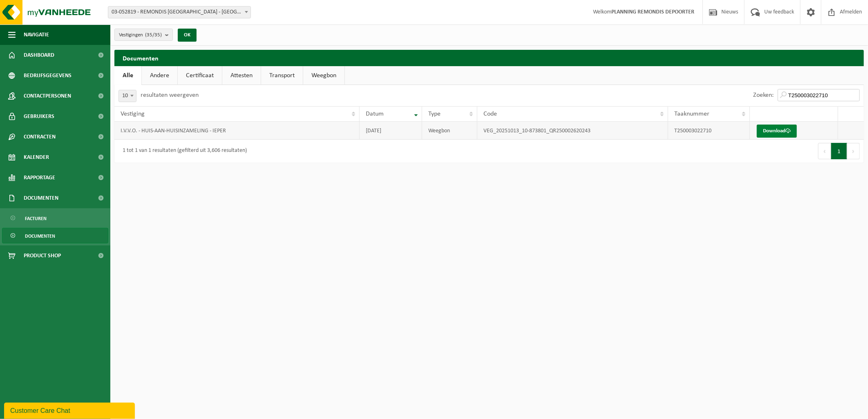  What do you see at coordinates (47, 76) in the screenshot?
I see `span: Bedrijfsgegevens` at bounding box center [47, 76].